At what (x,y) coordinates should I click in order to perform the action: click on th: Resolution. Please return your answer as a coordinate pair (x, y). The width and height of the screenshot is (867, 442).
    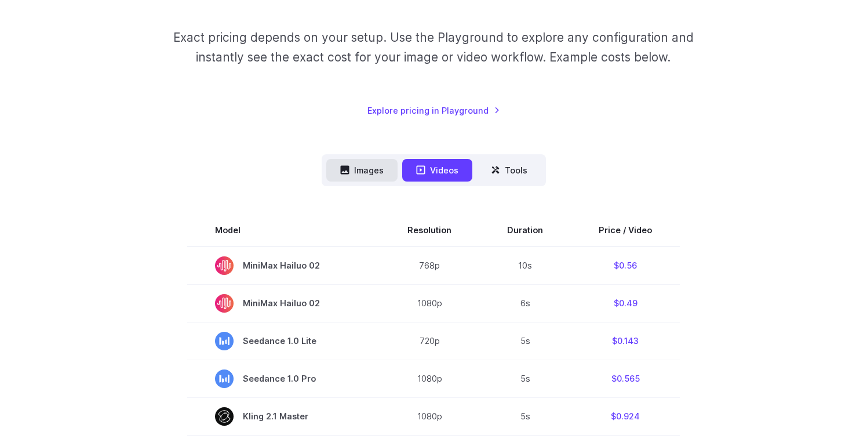
    Looking at the image, I should click on (430, 230).